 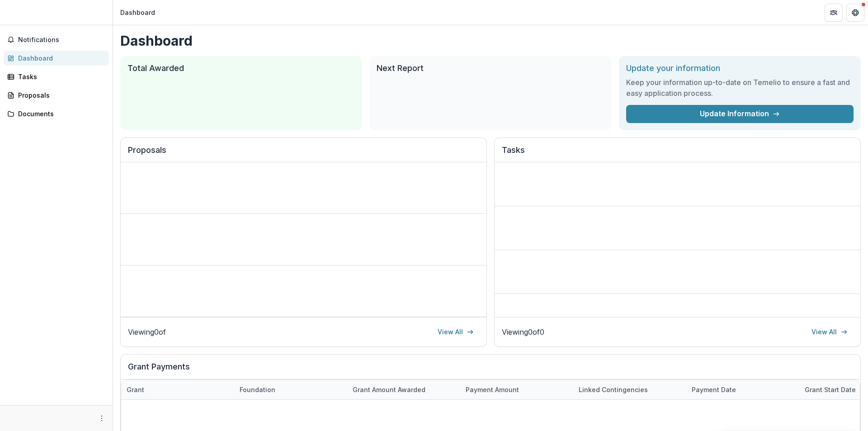 What do you see at coordinates (523, 332) in the screenshot?
I see `p: Viewing 0 of 0` at bounding box center [523, 332].